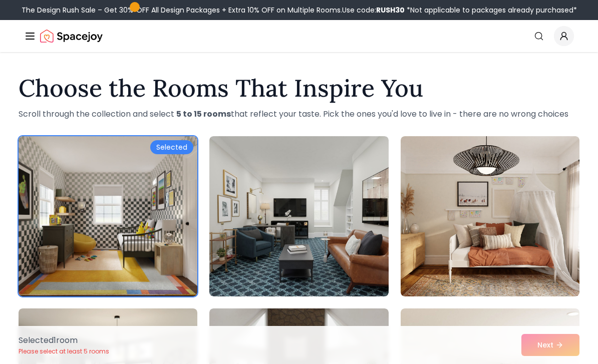 The height and width of the screenshot is (364, 598). Describe the element at coordinates (299, 36) in the screenshot. I see `nav: Global` at that location.